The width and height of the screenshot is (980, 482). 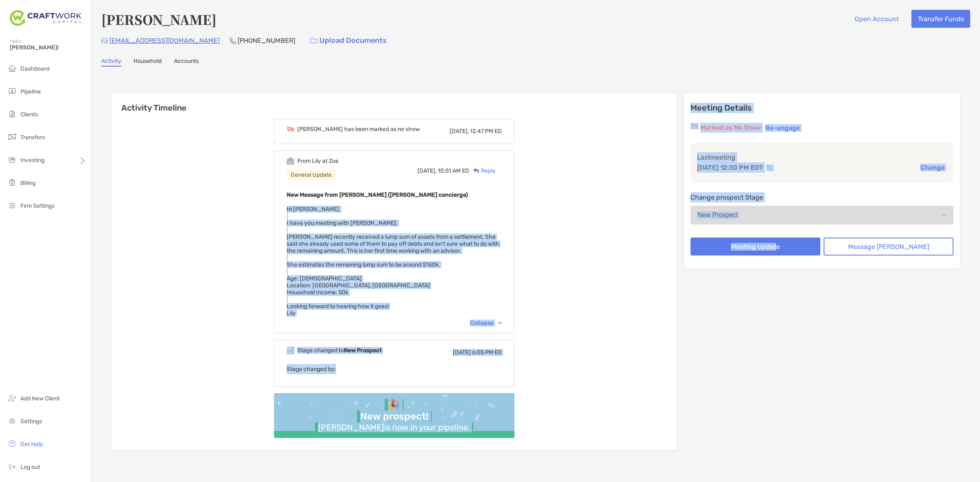 What do you see at coordinates (31, 444) in the screenshot?
I see `span: Get Help` at bounding box center [31, 444].